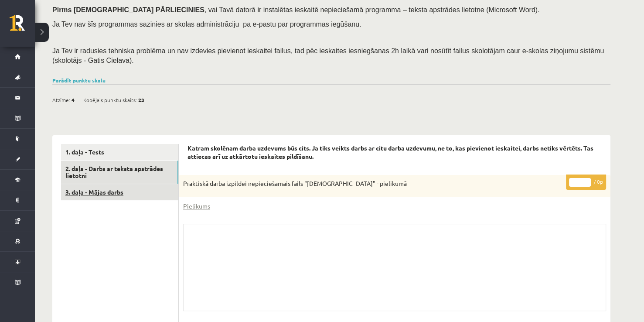  Describe the element at coordinates (141, 100) in the screenshot. I see `span: 23` at that location.